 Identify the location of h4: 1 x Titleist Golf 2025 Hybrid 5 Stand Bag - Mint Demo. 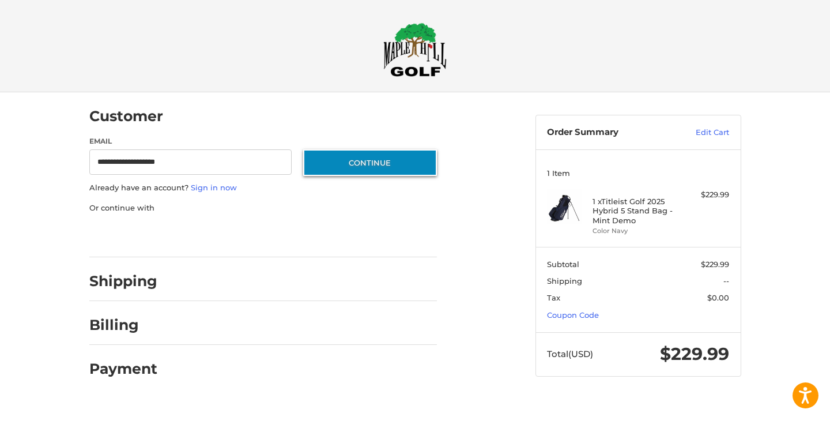
(636, 210).